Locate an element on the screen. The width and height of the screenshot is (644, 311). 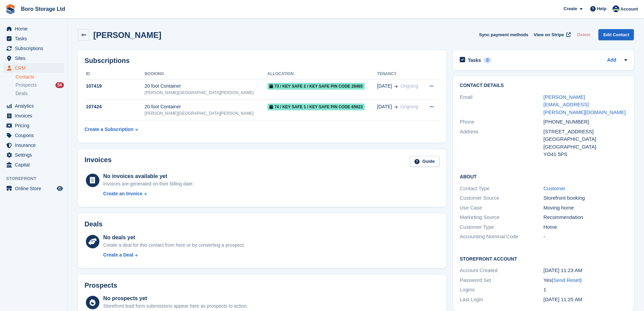
span: Home is located at coordinates (35, 29).